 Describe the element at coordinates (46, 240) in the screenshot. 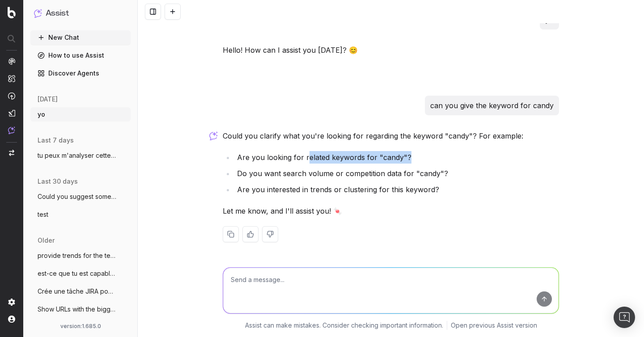

I see `span: older` at that location.